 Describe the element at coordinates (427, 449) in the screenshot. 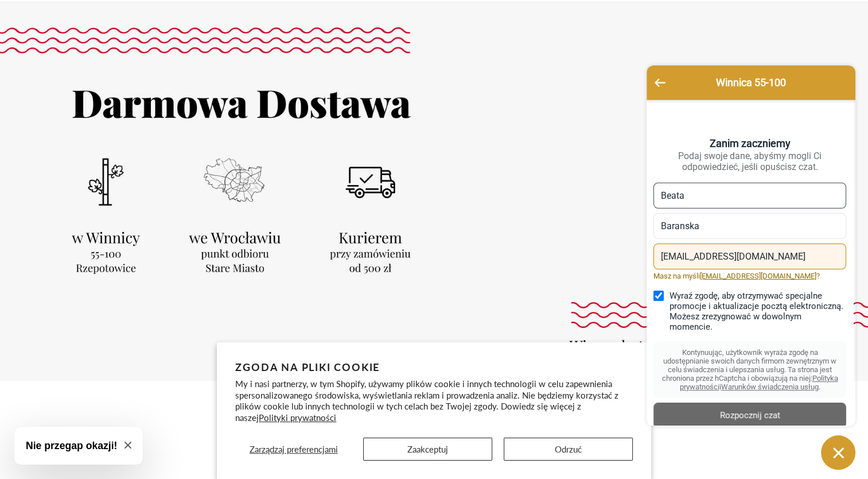

I see `button: Zaakceptuj` at that location.